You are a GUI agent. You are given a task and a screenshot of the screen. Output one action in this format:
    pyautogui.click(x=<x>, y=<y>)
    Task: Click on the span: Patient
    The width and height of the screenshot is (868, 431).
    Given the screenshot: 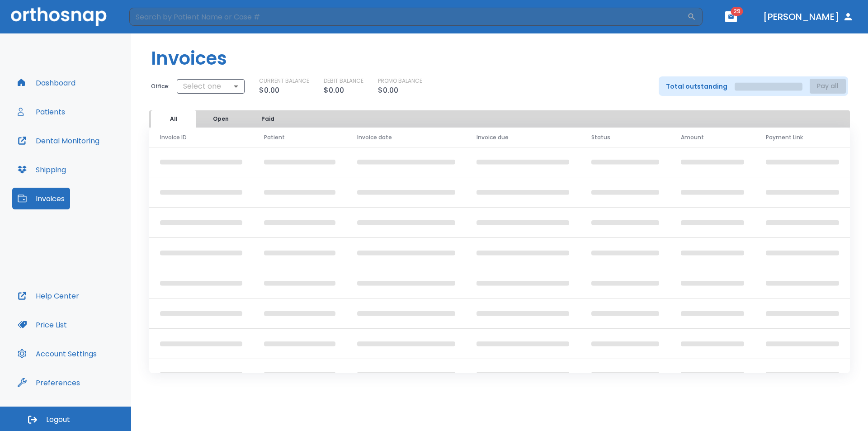 What is the action you would take?
    pyautogui.click(x=274, y=138)
    